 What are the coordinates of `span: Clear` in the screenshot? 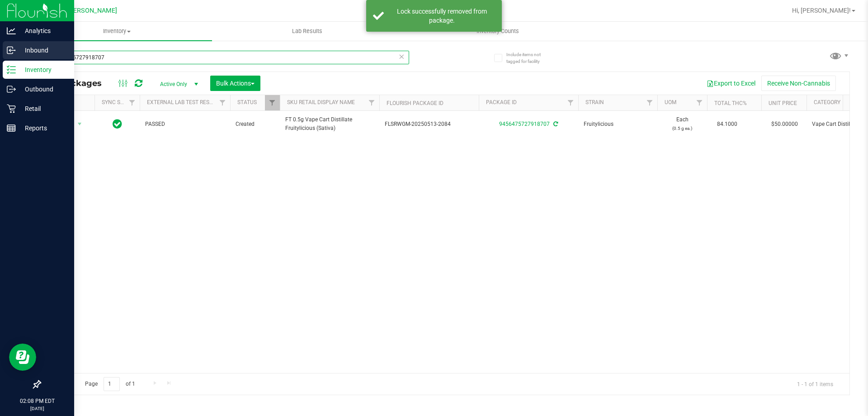 It's located at (401, 57).